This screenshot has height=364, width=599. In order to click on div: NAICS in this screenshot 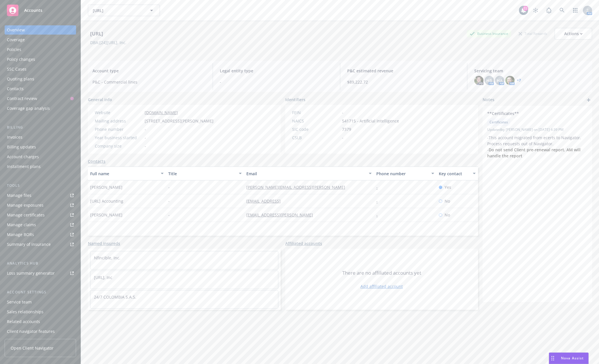, I will do `click(316, 121)`.